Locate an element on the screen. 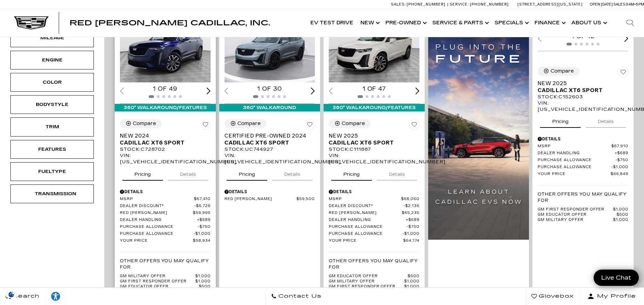 The height and width of the screenshot is (305, 644). p: Other Offers You May Qualify For is located at coordinates (374, 264).